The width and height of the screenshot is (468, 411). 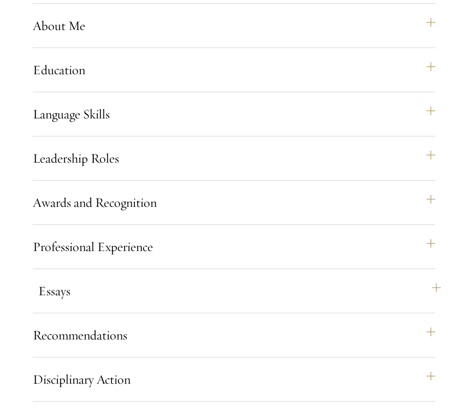 I want to click on button: Leadership Roles, so click(x=234, y=158).